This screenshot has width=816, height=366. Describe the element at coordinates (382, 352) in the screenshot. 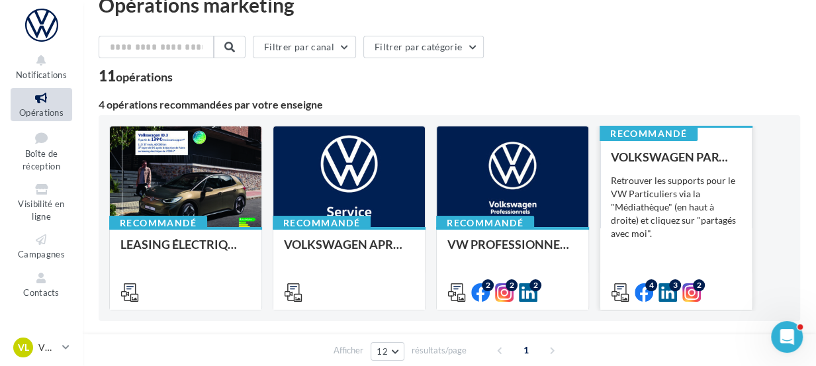

I see `span: 12` at that location.